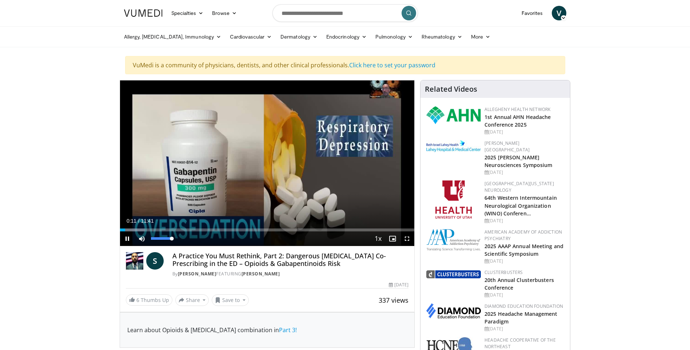  I want to click on a: Pulmonology, so click(394, 37).